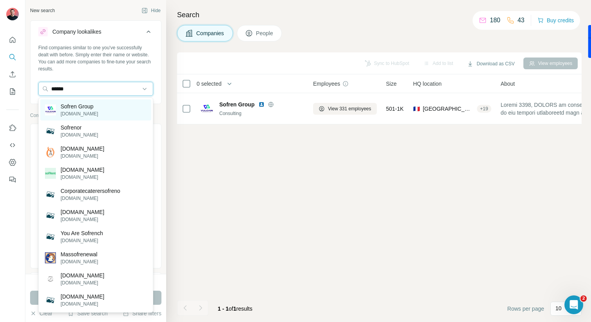 The image size is (591, 322). Describe the element at coordinates (237, 104) in the screenshot. I see `span: Sofren Group` at that location.